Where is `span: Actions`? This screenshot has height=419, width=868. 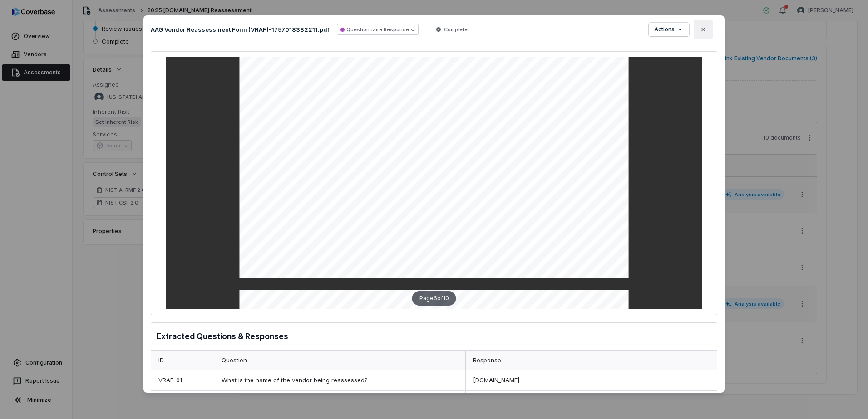
span: Actions is located at coordinates (664, 29).